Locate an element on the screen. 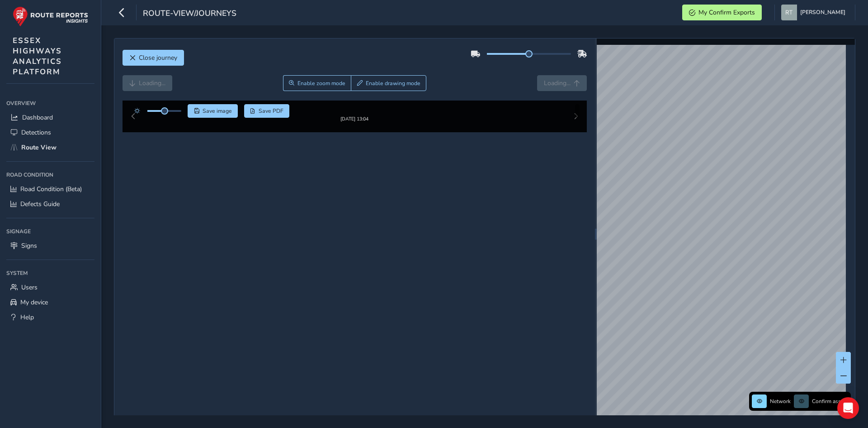 This screenshot has height=428, width=868. span: Dashboard is located at coordinates (37, 117).